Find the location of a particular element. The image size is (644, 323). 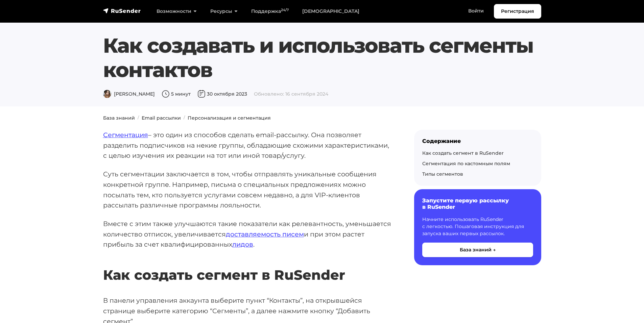

a: Поддержка24/7 is located at coordinates (270, 11).